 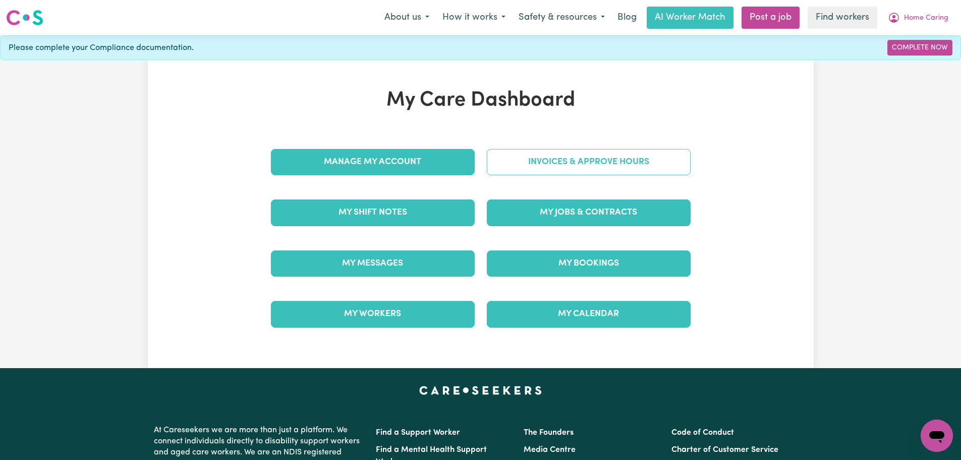 I want to click on a: Complete Now, so click(x=920, y=47).